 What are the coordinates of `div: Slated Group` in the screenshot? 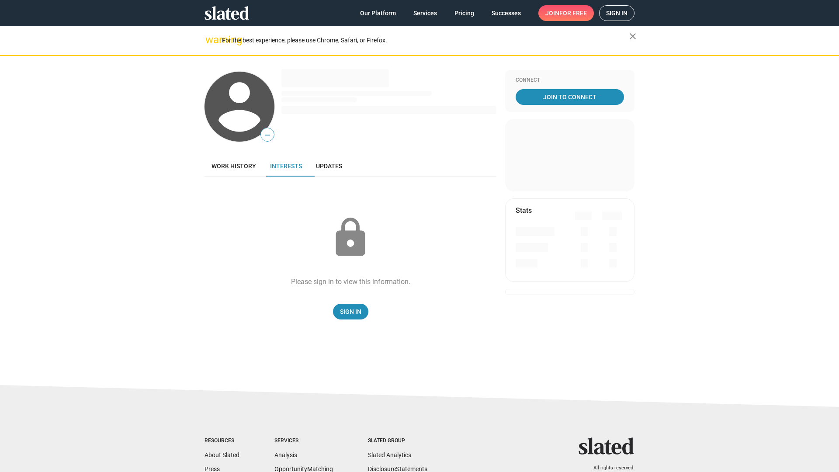 It's located at (397, 441).